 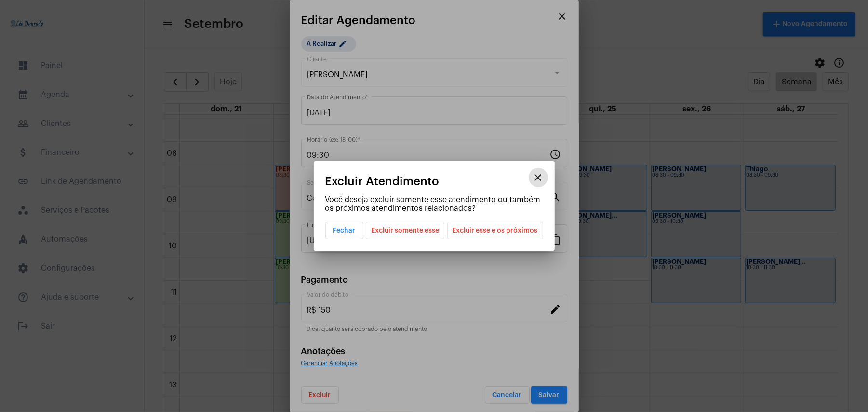 What do you see at coordinates (405, 230) in the screenshot?
I see `button: Excluir somente esse` at bounding box center [405, 230].